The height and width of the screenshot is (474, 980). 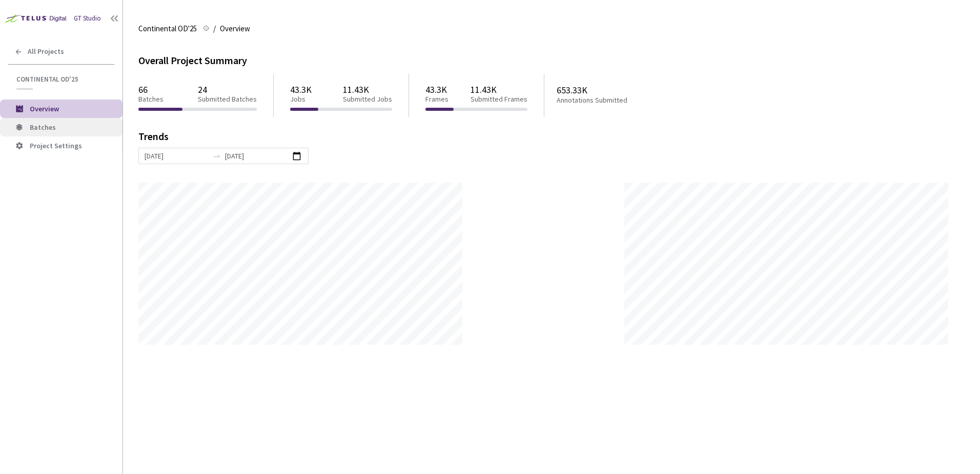 I want to click on p: Submitted Jobs, so click(x=368, y=99).